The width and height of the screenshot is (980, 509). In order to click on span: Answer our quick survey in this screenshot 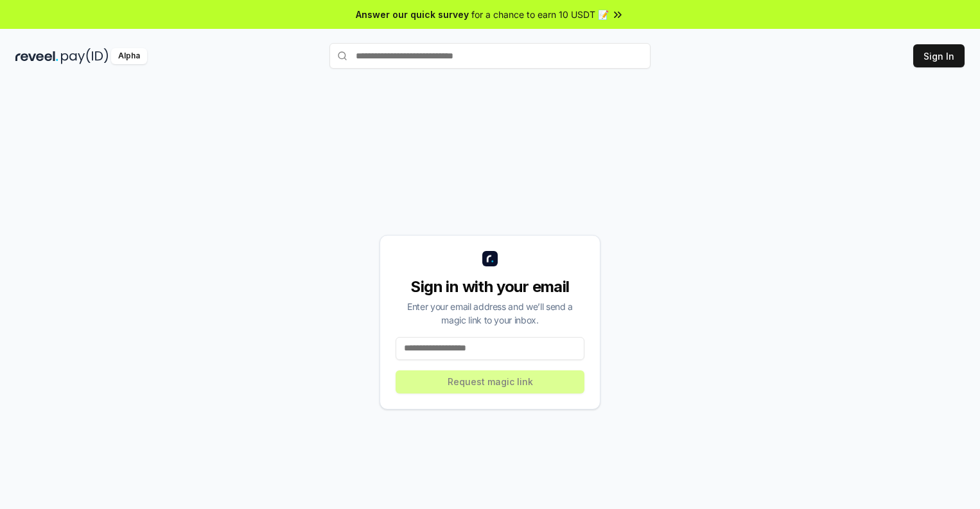, I will do `click(412, 14)`.